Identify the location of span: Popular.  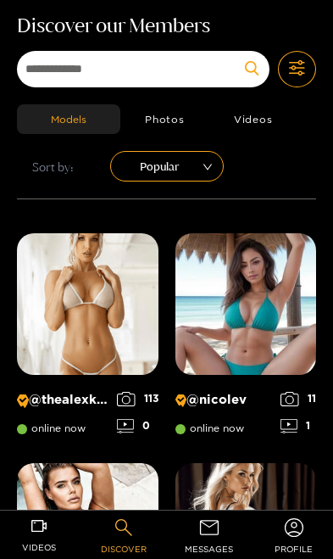
(167, 166).